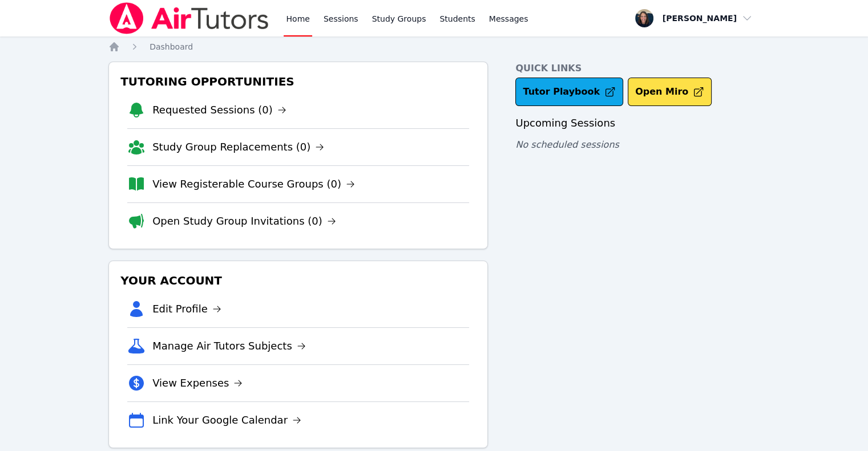  Describe the element at coordinates (189, 19) in the screenshot. I see `img: Air Tutors` at that location.